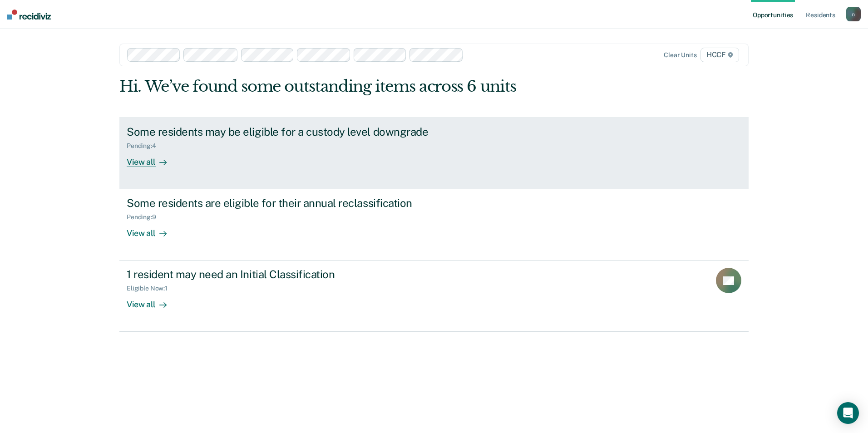 Image resolution: width=868 pixels, height=433 pixels. What do you see at coordinates (286, 274) in the screenshot?
I see `div: 1 resident may need an Initial Classification` at bounding box center [286, 274].